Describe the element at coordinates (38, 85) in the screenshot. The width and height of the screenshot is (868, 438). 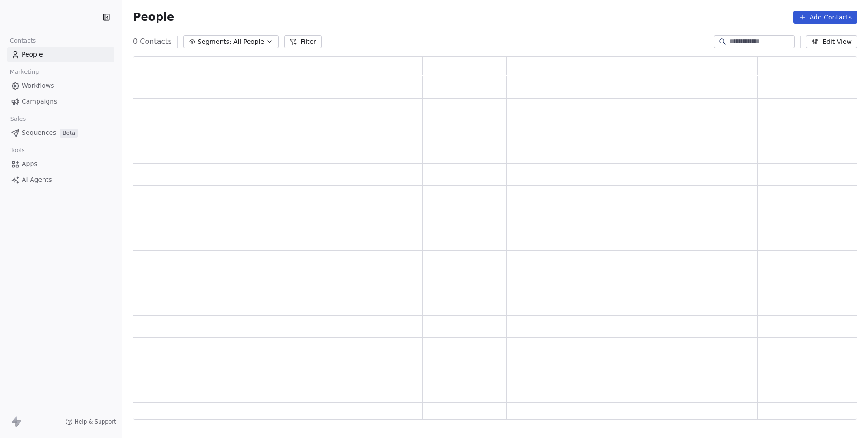
I see `span: Workflows` at that location.